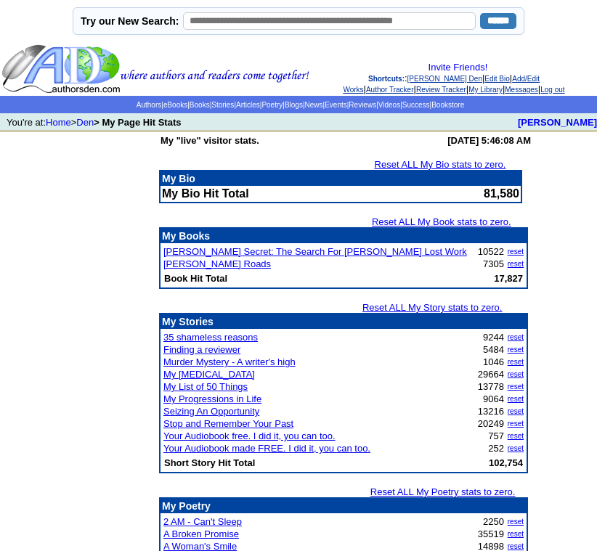 The image size is (597, 551). Describe the element at coordinates (211, 411) in the screenshot. I see `a: Seizing An Opportunity` at that location.